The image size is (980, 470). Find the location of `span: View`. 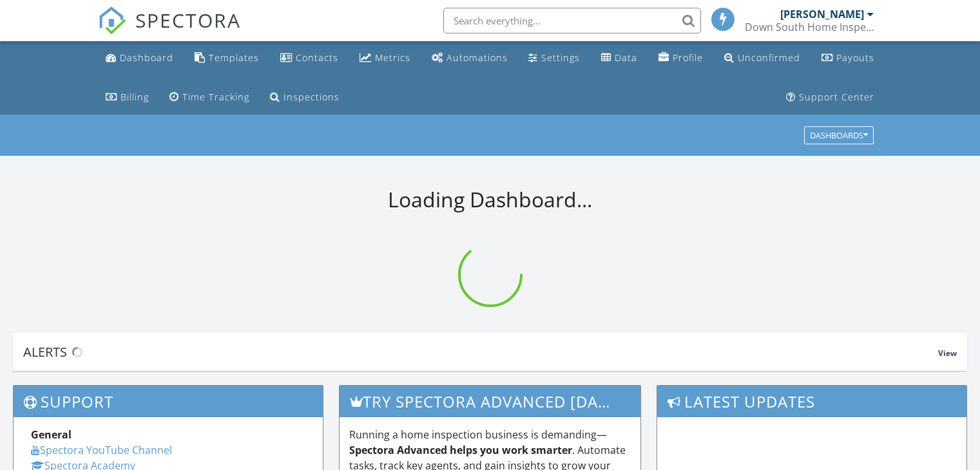

span: View is located at coordinates (947, 353).